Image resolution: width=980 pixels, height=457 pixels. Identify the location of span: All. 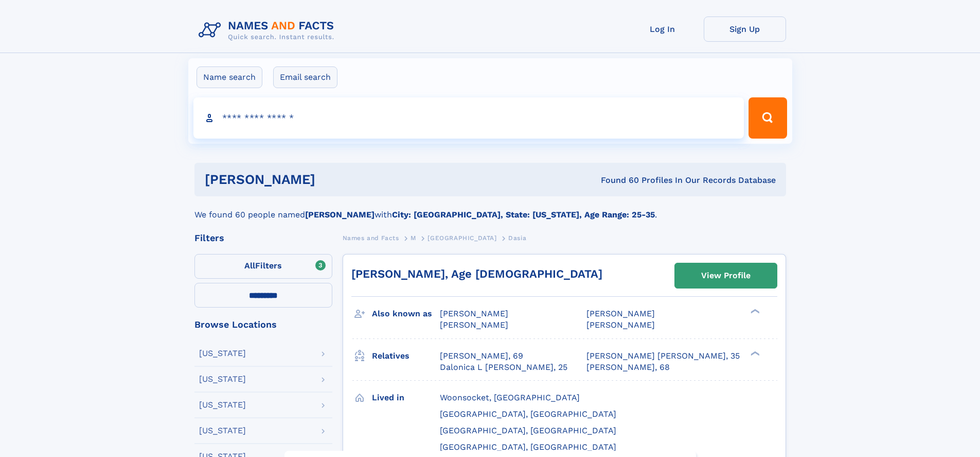
(250, 265).